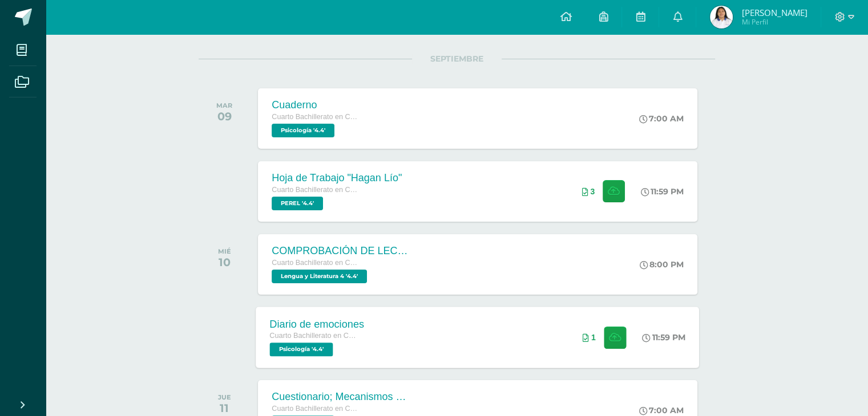  Describe the element at coordinates (337, 178) in the screenshot. I see `div: Hoja de Trabajo "Hagan Lío"` at that location.